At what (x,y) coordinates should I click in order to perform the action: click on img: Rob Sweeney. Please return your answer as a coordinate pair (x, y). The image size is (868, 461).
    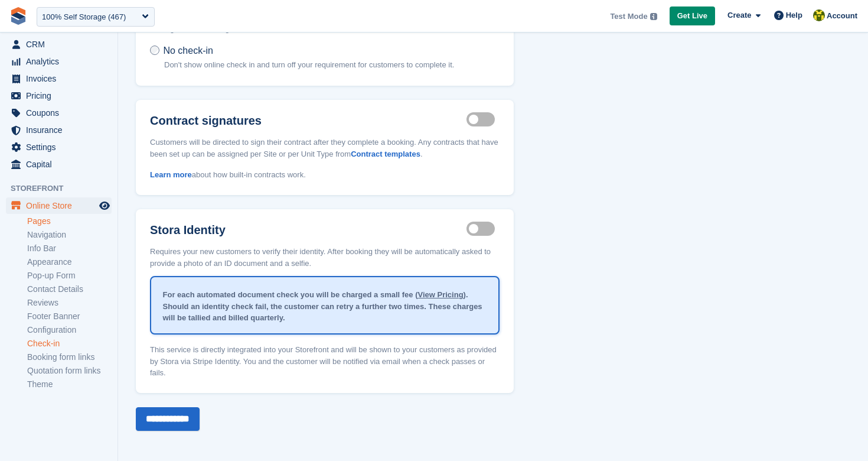
    Looking at the image, I should click on (819, 16).